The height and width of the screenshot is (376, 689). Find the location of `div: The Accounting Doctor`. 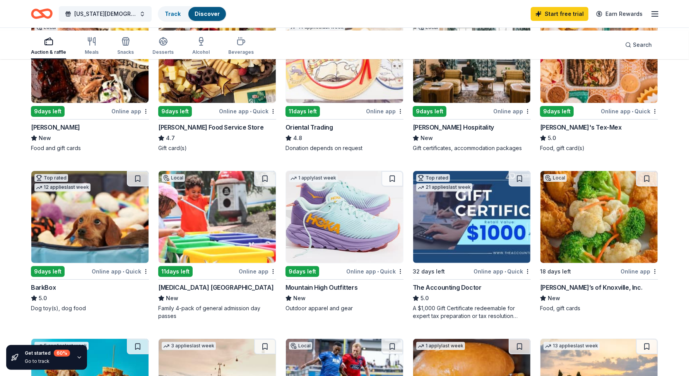

div: The Accounting Doctor is located at coordinates (447, 287).